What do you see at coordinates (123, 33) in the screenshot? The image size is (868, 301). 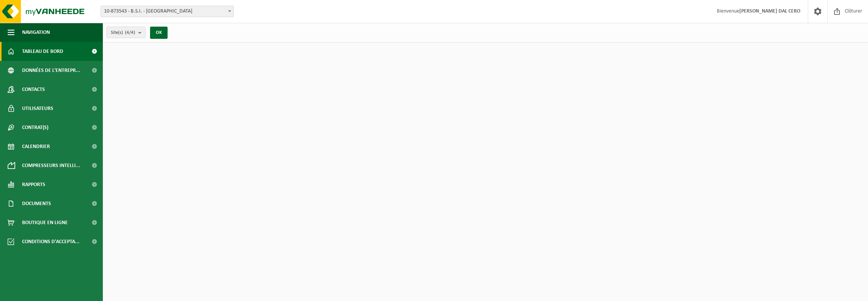 I see `span: Site(s)` at bounding box center [123, 33].